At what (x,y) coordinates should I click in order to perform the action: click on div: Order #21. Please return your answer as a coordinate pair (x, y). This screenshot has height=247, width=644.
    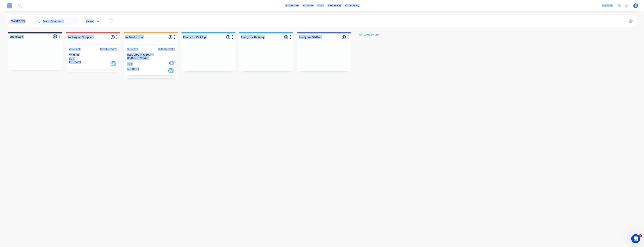
    Looking at the image, I should click on (74, 49).